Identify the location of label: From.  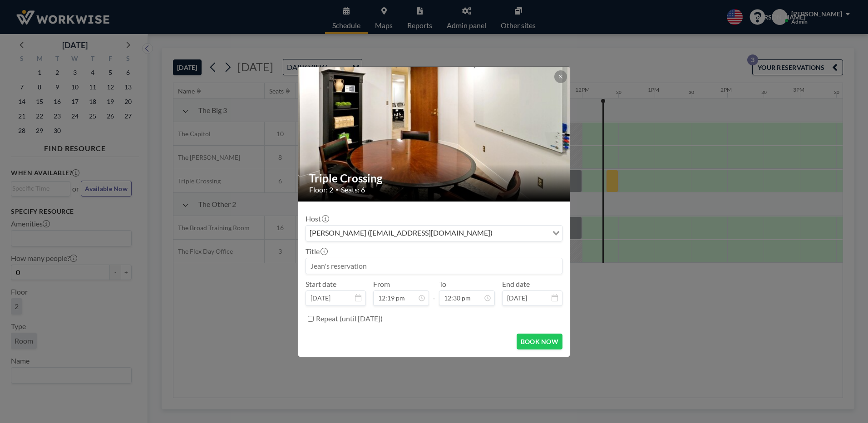
(381, 284).